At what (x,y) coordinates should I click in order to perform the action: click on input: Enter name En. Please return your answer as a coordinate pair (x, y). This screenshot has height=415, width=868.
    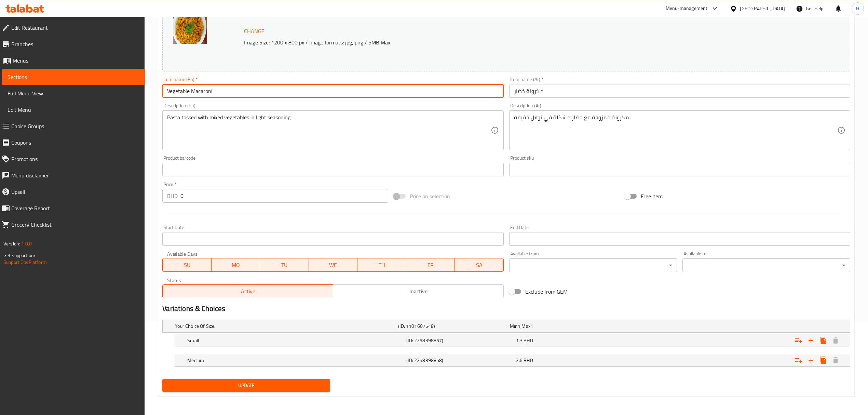
    Looking at the image, I should click on (333, 91).